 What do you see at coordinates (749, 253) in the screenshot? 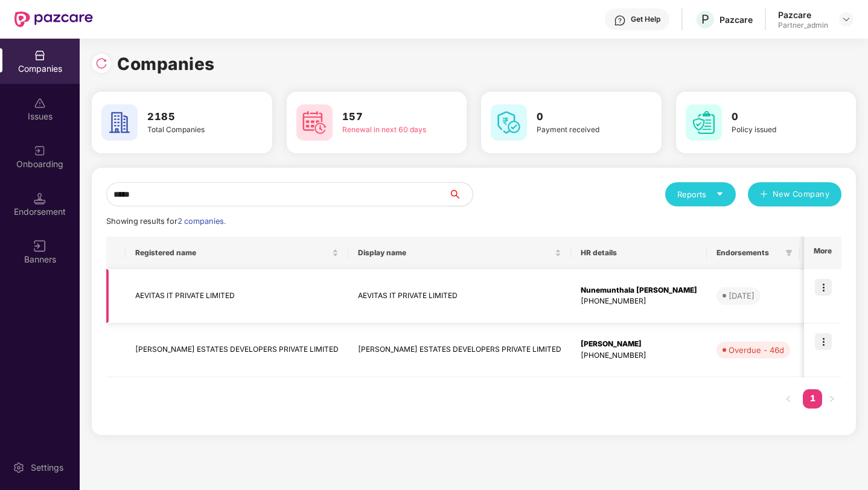
I see `span: Endorsements` at bounding box center [749, 253].